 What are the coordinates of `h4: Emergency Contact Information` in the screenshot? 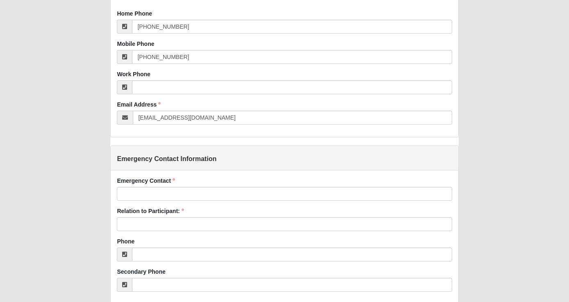 It's located at (284, 159).